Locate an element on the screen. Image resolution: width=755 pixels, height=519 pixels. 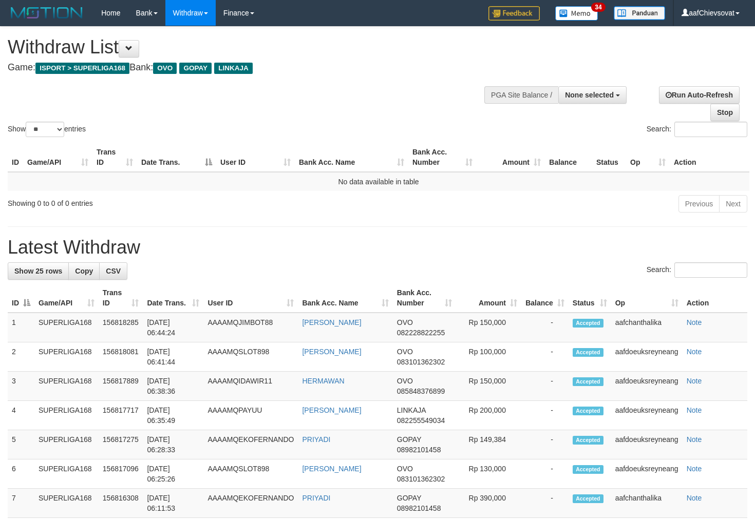
th: Status: activate to sort column ascending is located at coordinates (590, 298).